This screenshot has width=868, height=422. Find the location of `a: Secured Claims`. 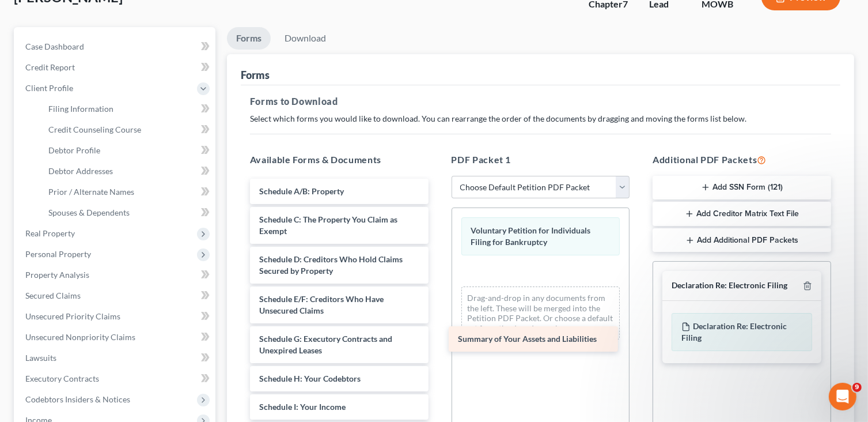

a: Secured Claims is located at coordinates (116, 296).